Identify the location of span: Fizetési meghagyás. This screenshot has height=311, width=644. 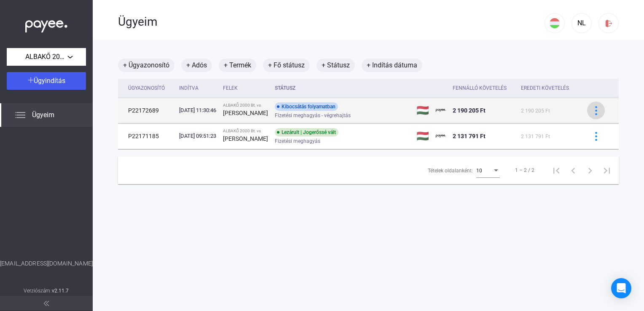
(298, 141).